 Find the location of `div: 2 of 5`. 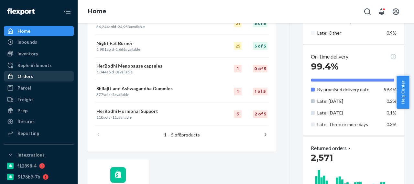

div: 2 of 5 is located at coordinates (260, 114).